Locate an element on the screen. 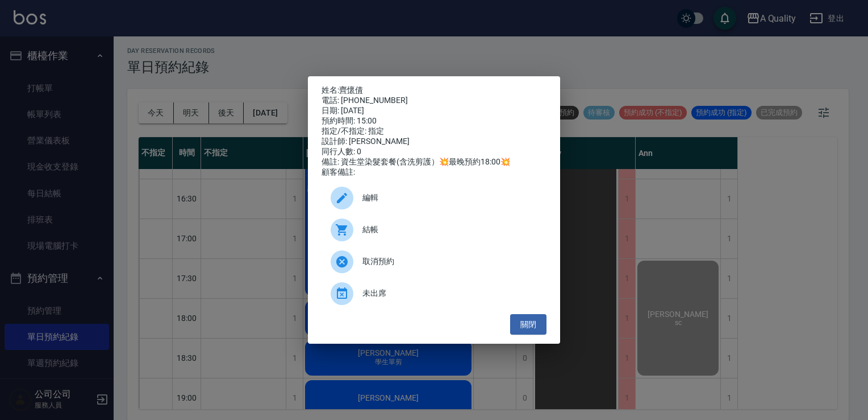 The image size is (868, 420). div: 結帳 is located at coordinates (434, 229).